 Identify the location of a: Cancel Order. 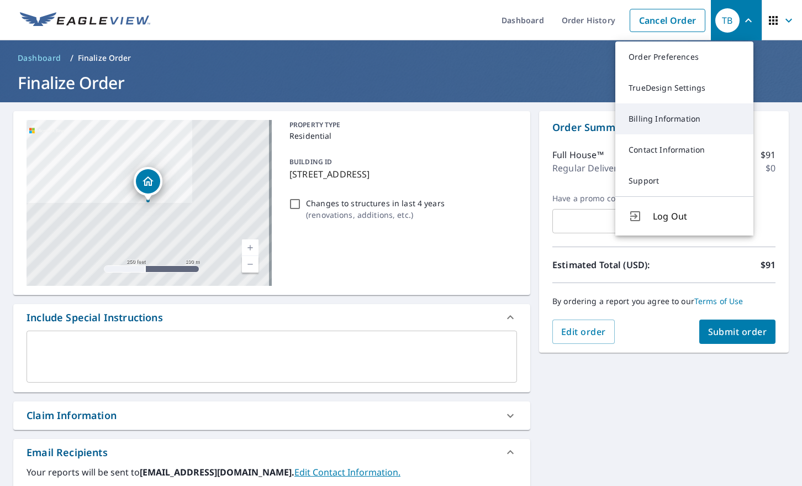
(667, 20).